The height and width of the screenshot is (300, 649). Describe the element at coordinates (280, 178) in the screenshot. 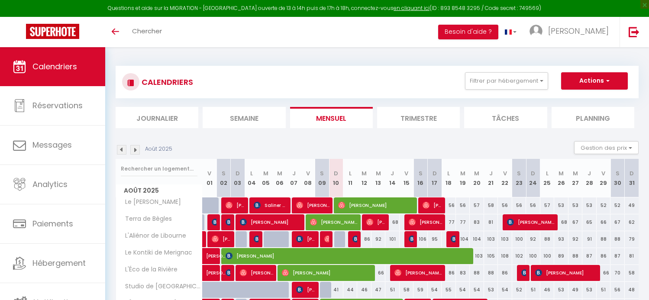

I see `th: 06` at that location.